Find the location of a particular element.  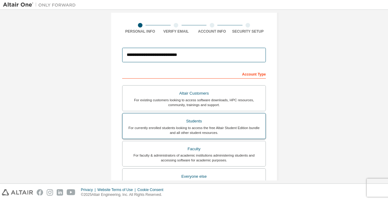

div: Faculty is located at coordinates (194, 149).